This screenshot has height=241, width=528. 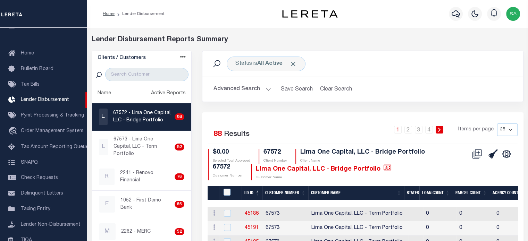 I want to click on a: 45186, so click(x=252, y=214).